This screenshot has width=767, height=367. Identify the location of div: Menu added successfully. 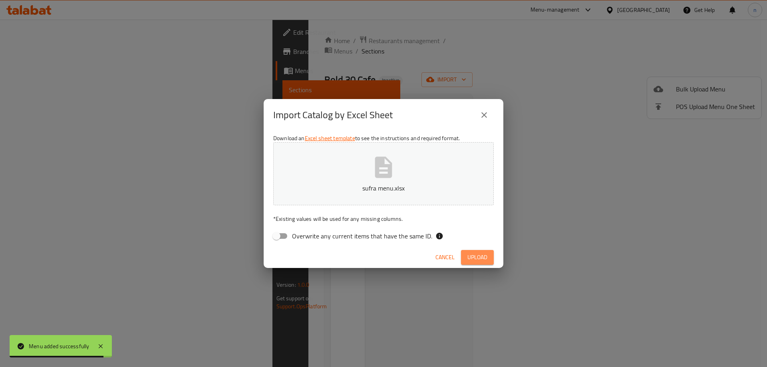
(59, 346).